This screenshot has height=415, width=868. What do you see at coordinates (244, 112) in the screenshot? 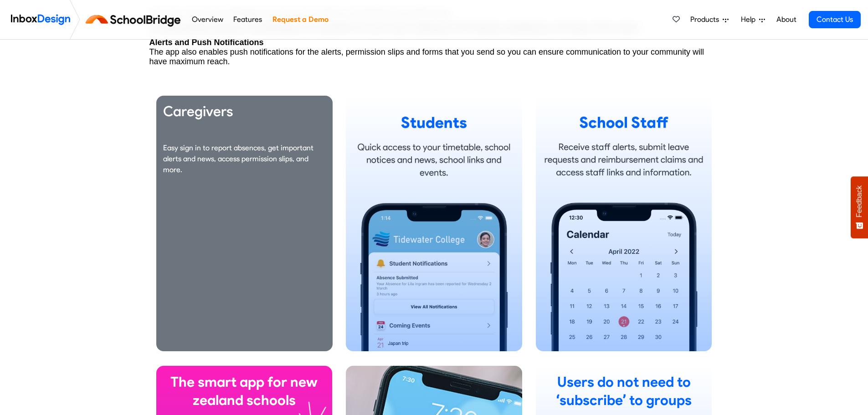
I see `h3: Caregivers` at bounding box center [244, 112].